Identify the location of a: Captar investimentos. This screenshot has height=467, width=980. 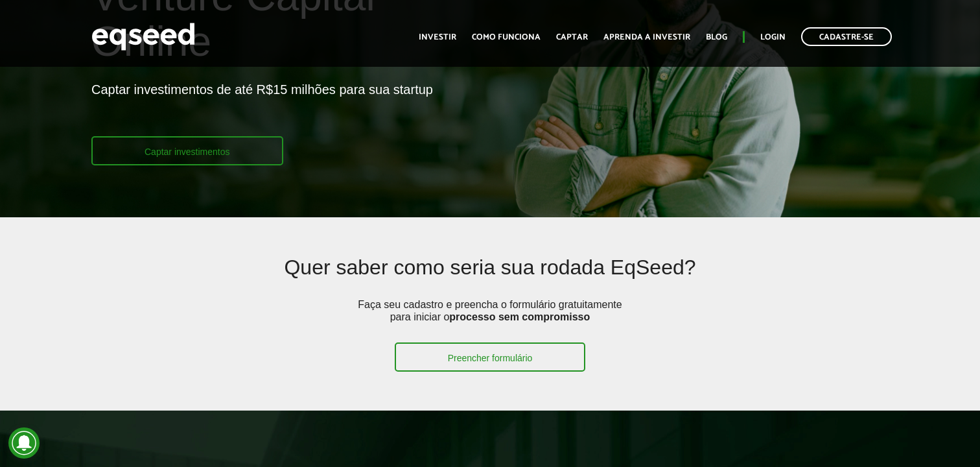
(187, 150).